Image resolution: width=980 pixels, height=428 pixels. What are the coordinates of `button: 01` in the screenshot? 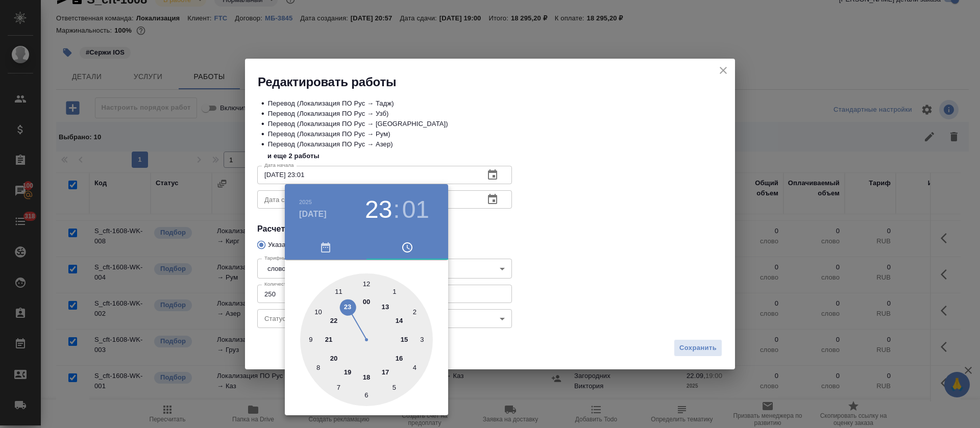 It's located at (415, 210).